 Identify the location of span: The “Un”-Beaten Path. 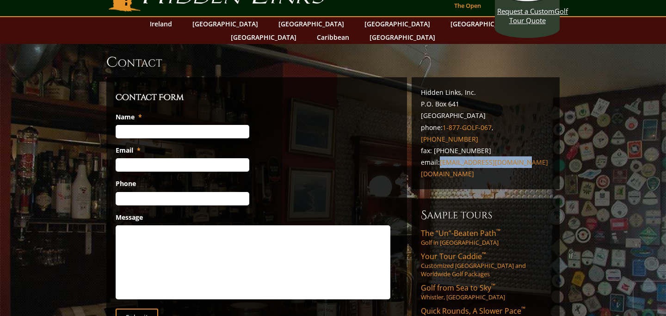
(461, 233).